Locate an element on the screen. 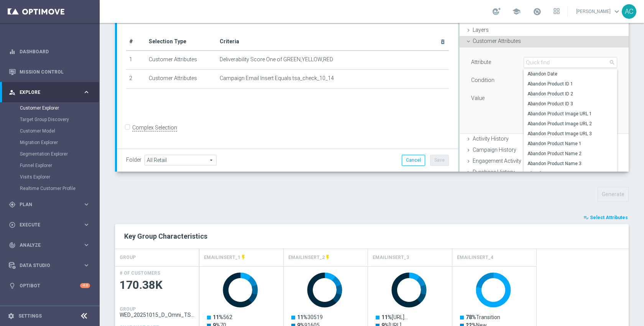 The height and width of the screenshot is (326, 644). div: Plan is located at coordinates (46, 204).